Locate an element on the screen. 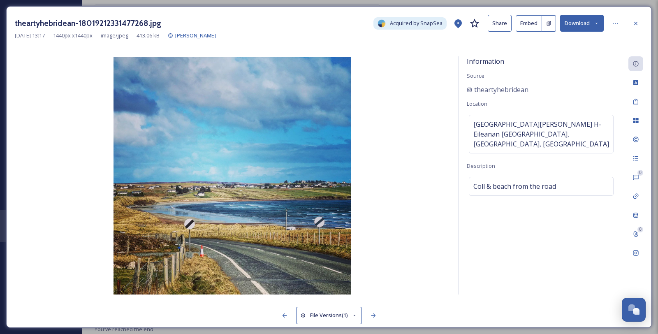 The height and width of the screenshot is (334, 658). span: Coll & beach from the road is located at coordinates (514, 186).